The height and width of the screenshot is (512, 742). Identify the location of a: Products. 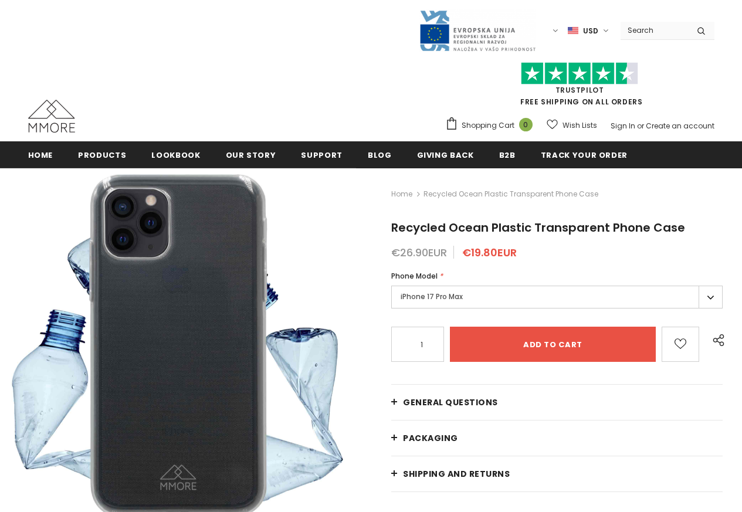
(102, 154).